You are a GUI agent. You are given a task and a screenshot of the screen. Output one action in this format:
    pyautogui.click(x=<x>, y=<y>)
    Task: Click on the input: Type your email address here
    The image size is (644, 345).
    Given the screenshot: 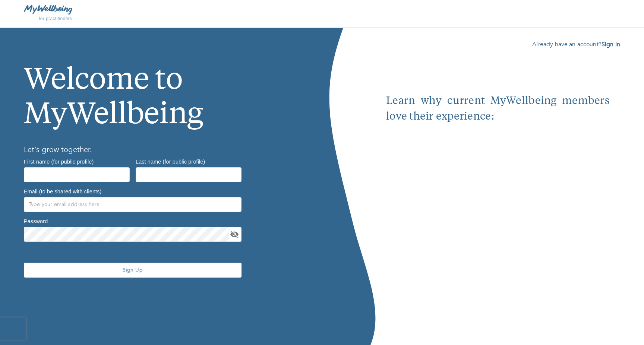 What is the action you would take?
    pyautogui.click(x=133, y=205)
    